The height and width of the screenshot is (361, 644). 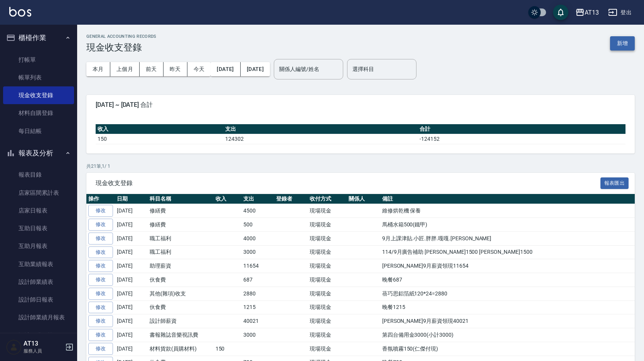 I want to click on a: 設計師日報表, so click(x=38, y=300).